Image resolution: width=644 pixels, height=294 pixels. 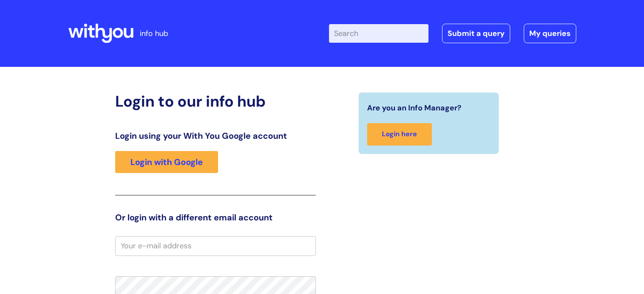 What do you see at coordinates (414, 108) in the screenshot?
I see `span: Are you an Info Manager?` at bounding box center [414, 108].